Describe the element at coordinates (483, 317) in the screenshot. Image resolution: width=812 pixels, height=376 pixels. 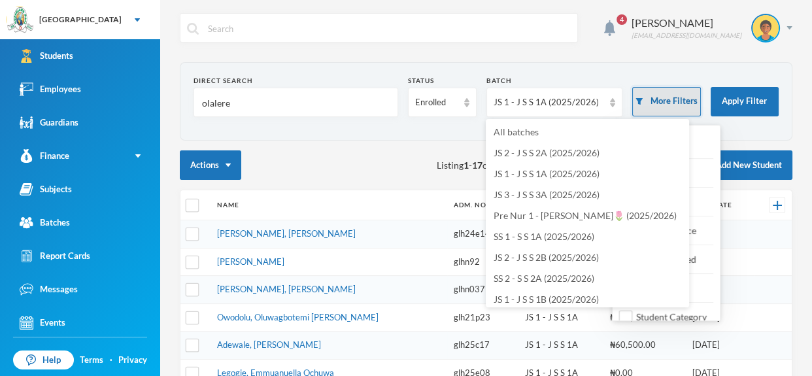
I see `td: glh21p23` at that location.